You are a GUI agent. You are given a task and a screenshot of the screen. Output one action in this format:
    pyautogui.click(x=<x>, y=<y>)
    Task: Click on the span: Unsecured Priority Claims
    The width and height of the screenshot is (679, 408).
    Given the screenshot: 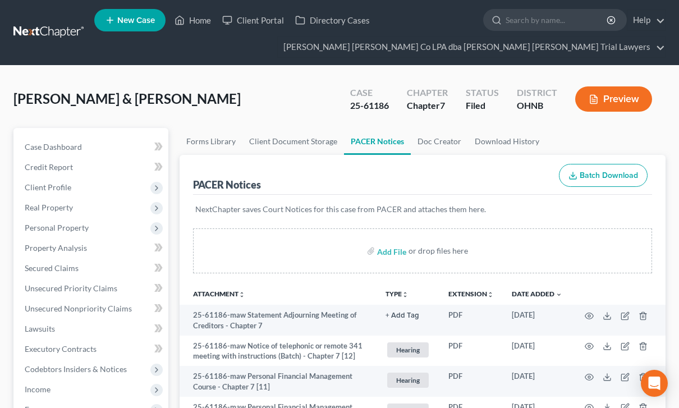 What is the action you would take?
    pyautogui.click(x=71, y=288)
    